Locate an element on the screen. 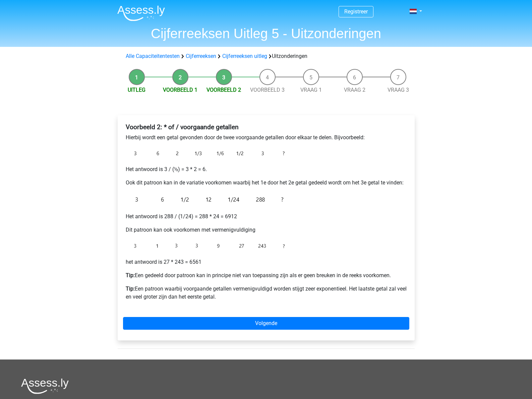  a: Voorbeeld 2 is located at coordinates (224, 90).